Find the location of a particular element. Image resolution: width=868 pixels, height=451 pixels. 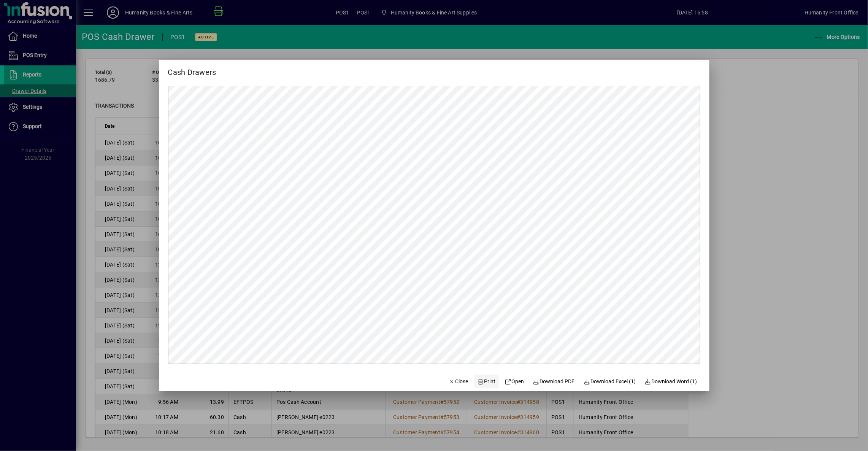

span: Close is located at coordinates (458, 382).